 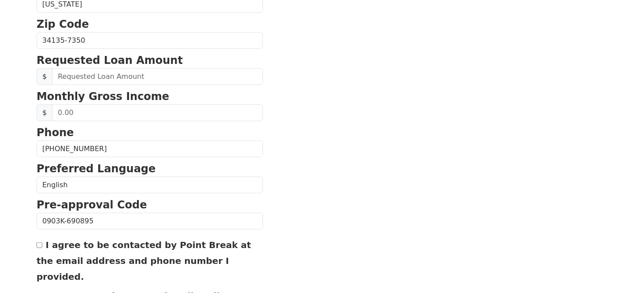 What do you see at coordinates (55, 133) in the screenshot?
I see `strong: Phone` at bounding box center [55, 133].